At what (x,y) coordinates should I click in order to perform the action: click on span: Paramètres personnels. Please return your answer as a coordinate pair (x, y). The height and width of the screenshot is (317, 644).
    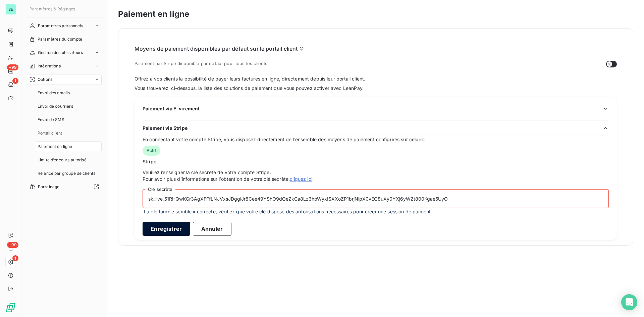
    Looking at the image, I should click on (60, 26).